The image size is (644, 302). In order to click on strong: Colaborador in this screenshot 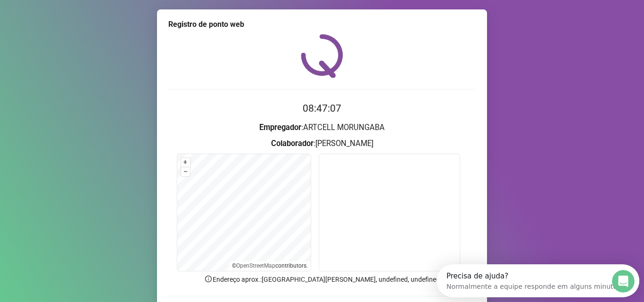, I will do `click(292, 143)`.